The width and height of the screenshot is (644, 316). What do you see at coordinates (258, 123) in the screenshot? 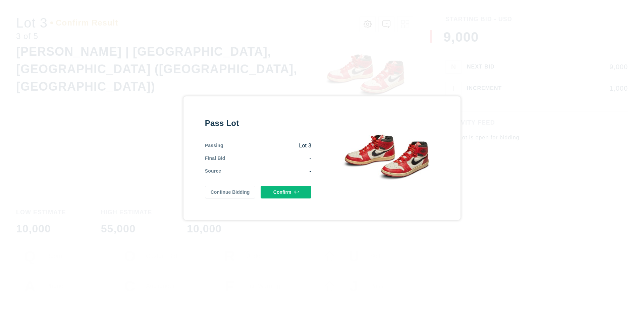
I see `div: Pass Lot` at bounding box center [258, 123].